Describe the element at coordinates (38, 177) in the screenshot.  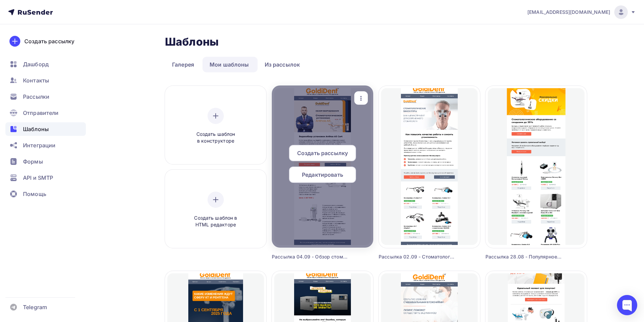
I see `span: API и SMTP` at that location.